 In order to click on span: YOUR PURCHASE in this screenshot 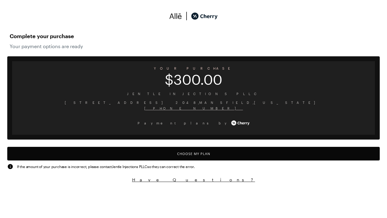, I will do `click(193, 68)`.